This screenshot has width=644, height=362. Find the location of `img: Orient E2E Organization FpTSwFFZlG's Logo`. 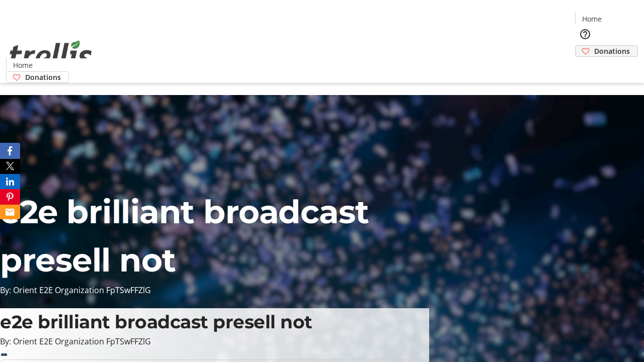

img: Orient E2E Organization FpTSwFFZlG's Logo is located at coordinates (51, 54).